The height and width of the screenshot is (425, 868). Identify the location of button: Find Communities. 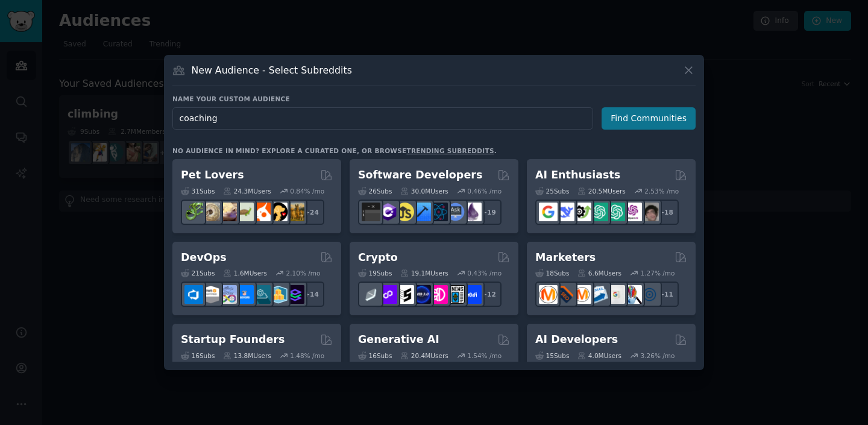
(648, 118).